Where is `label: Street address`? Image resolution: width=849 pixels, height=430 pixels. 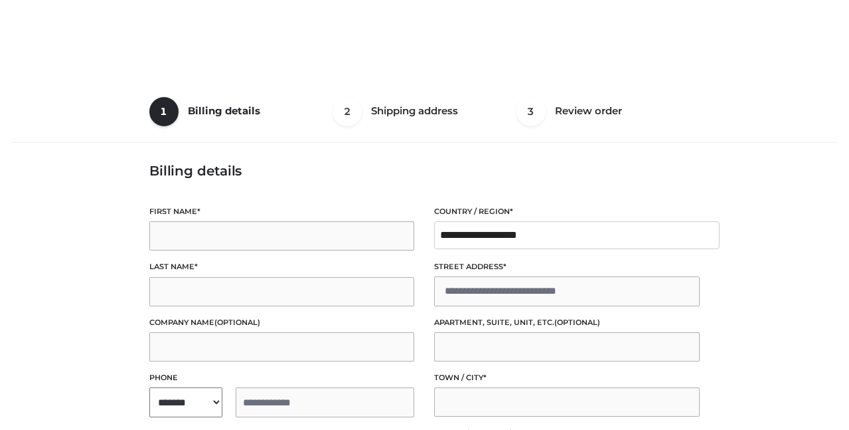 label: Street address is located at coordinates (567, 266).